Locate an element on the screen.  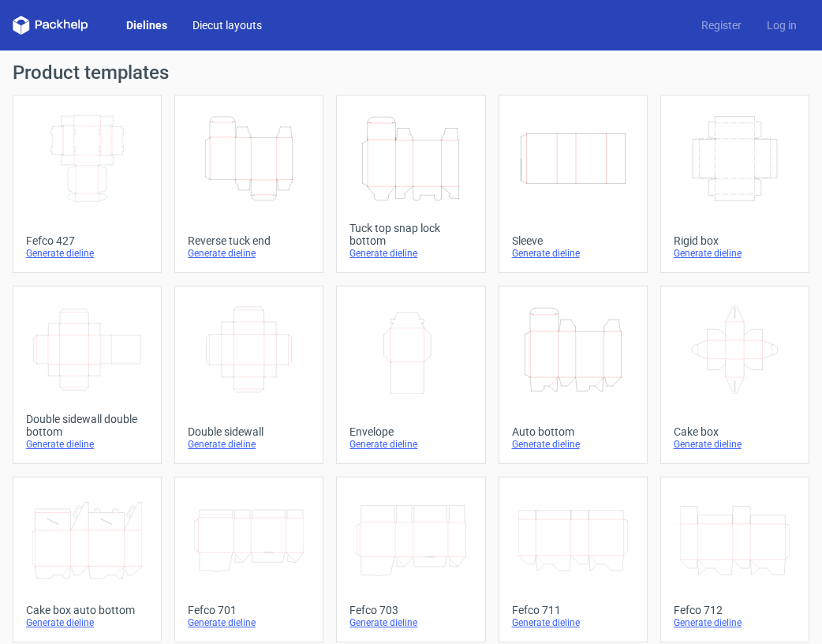
div: Double sidewall is located at coordinates (249, 431).